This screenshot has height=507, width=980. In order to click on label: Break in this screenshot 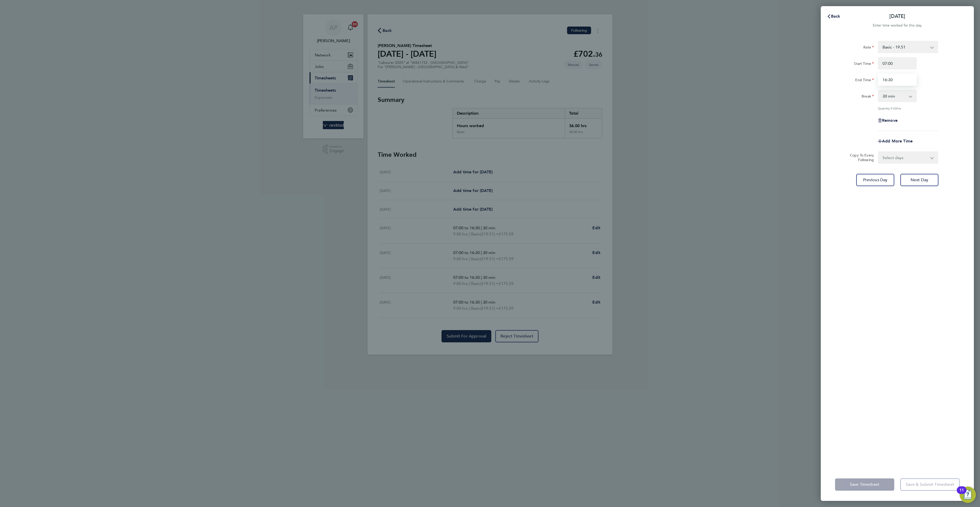, I will do `click(868, 97)`.